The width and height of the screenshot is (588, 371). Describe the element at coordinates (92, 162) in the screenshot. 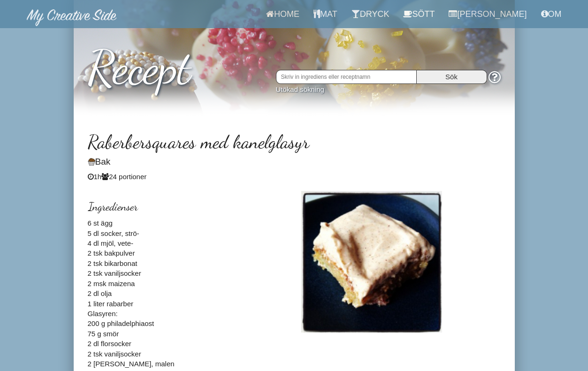

I see `img: Bak` at that location.